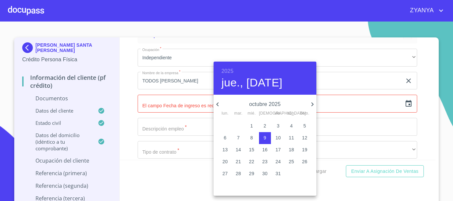  I want to click on p: 6, so click(225, 138).